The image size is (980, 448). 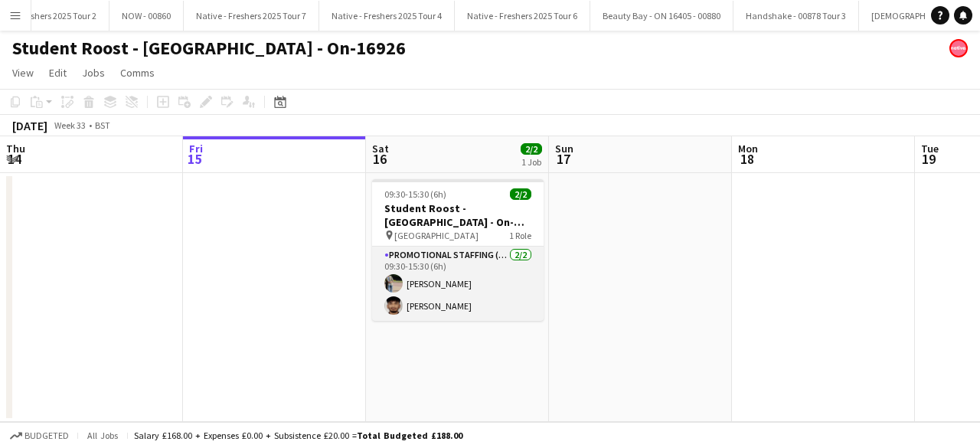 What do you see at coordinates (929, 158) in the screenshot?
I see `span: 19` at bounding box center [929, 158].